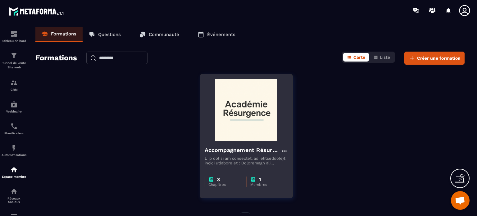 The image size is (477, 216). Describe the element at coordinates (246, 160) in the screenshot. I see `p: L ip dol si am consectet, adi elitseddo(e)t incidi utlabore et : Doloremagn ali enimadmini veniam...` at that location.